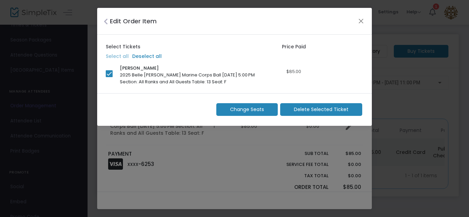 The image size is (469, 217). What do you see at coordinates (294, 47) in the screenshot?
I see `label: Price Paid` at bounding box center [294, 47].